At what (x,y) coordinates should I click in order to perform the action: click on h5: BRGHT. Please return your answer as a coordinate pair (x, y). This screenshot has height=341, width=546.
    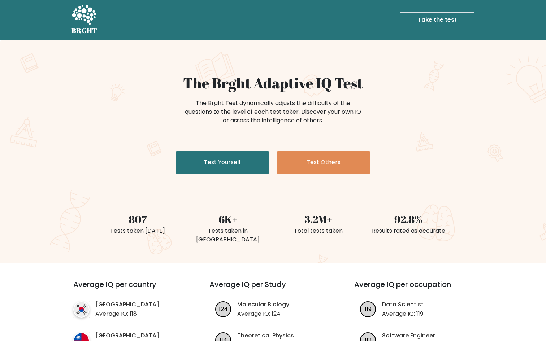
    Looking at the image, I should click on (85, 31).